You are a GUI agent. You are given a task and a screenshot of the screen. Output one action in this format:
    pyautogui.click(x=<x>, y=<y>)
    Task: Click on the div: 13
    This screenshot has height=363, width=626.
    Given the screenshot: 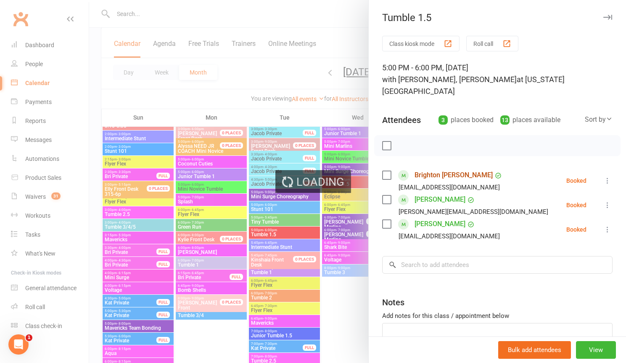 What is the action you would take?
    pyautogui.click(x=505, y=120)
    